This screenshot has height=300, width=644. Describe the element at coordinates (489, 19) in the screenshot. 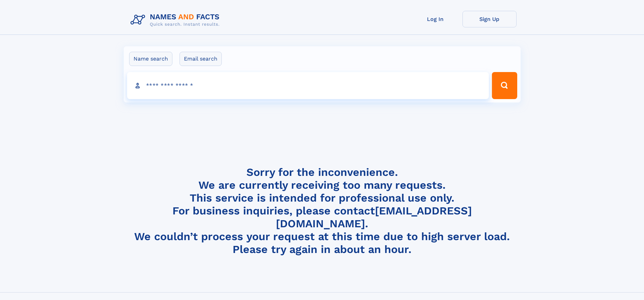

I see `a: Sign Up` at that location.